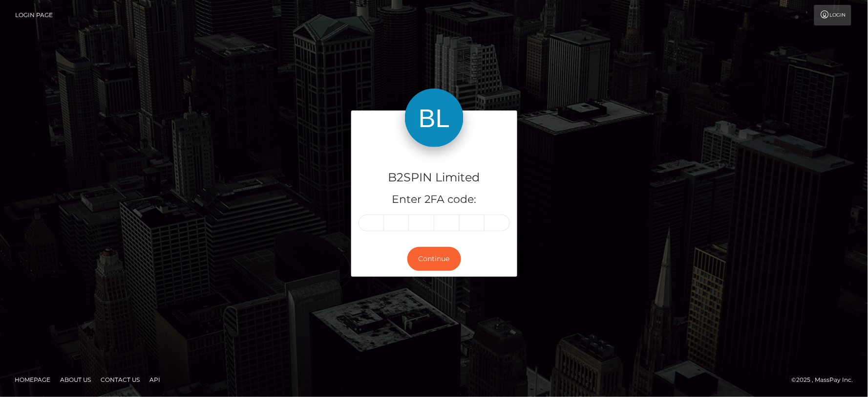 The width and height of the screenshot is (868, 397). What do you see at coordinates (833, 15) in the screenshot?
I see `a: Login` at bounding box center [833, 15].